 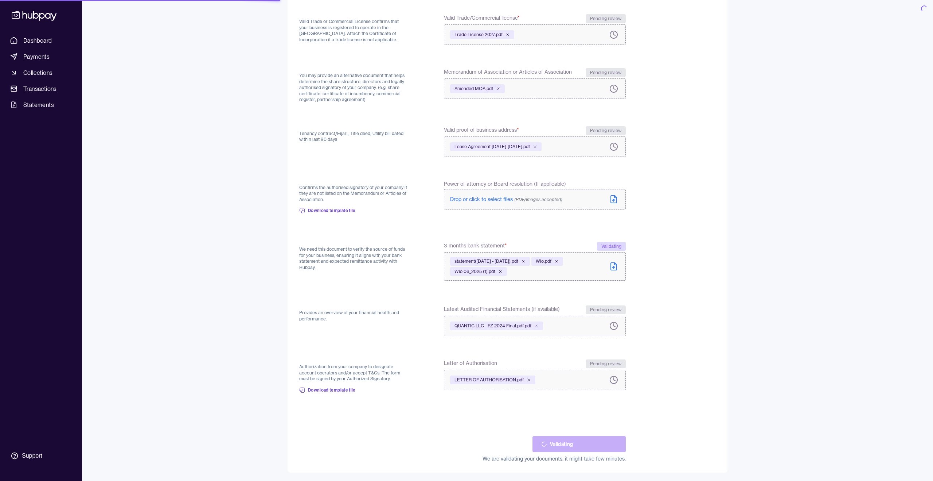 What do you see at coordinates (479, 35) in the screenshot?
I see `span: Trade License 2027.pdf` at bounding box center [479, 35].